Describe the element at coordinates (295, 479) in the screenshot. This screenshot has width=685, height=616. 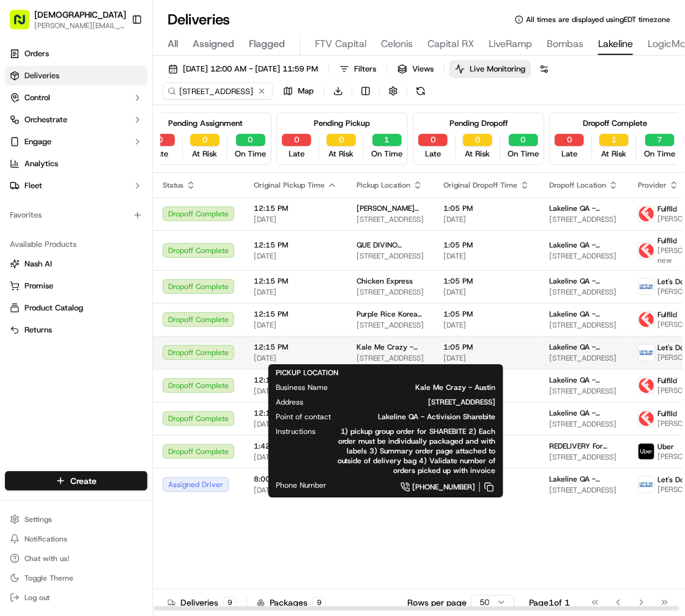
I see `span: 8:00 PM` at that location.